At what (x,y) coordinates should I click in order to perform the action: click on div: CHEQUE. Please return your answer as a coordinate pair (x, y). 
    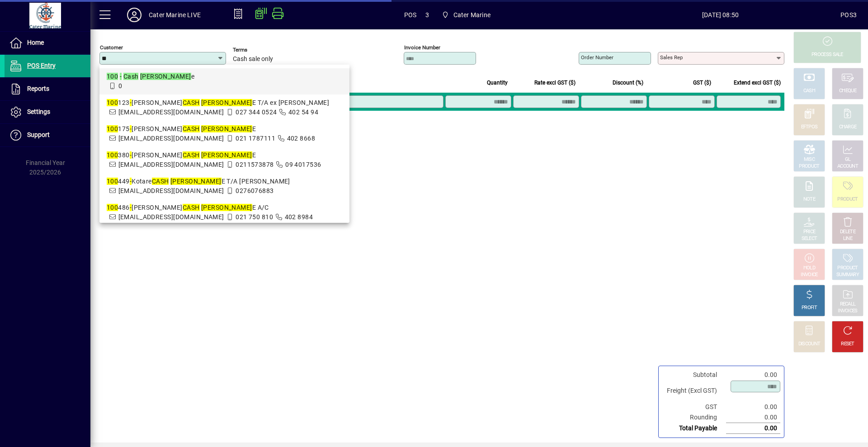
    Looking at the image, I should click on (848, 91).